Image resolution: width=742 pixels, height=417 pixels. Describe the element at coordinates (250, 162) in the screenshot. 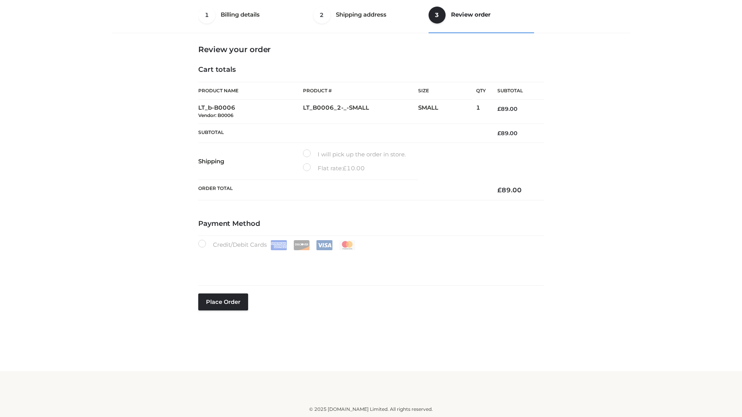

I see `th: Shipping` at that location.